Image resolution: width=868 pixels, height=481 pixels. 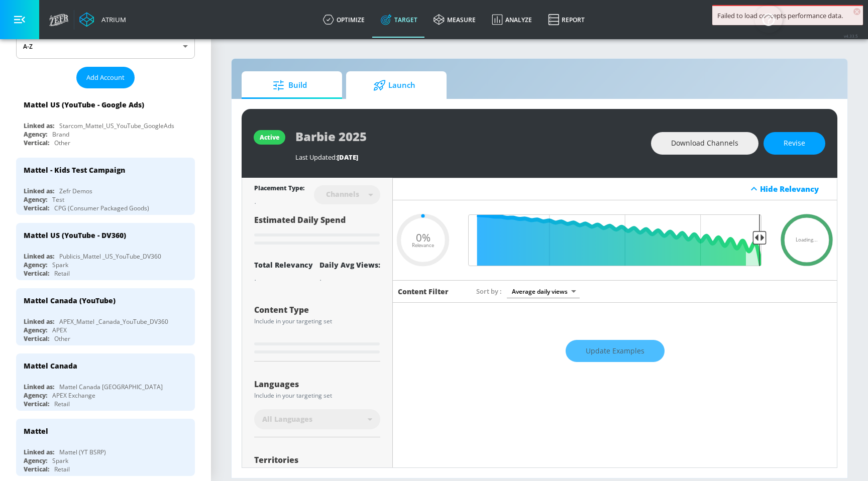 I want to click on div: CPG (Consumer Packaged Goods), so click(x=101, y=208).